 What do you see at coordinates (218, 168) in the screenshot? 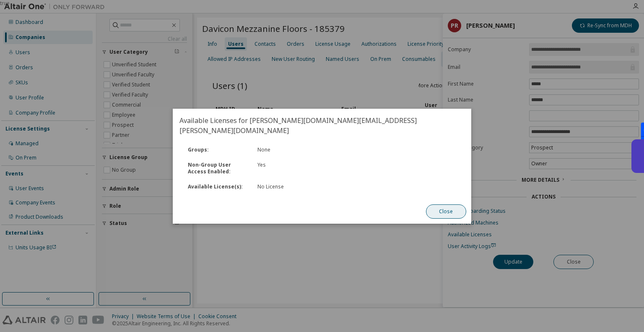
I see `div: Non-Group User Access Enabled :` at bounding box center [218, 168].